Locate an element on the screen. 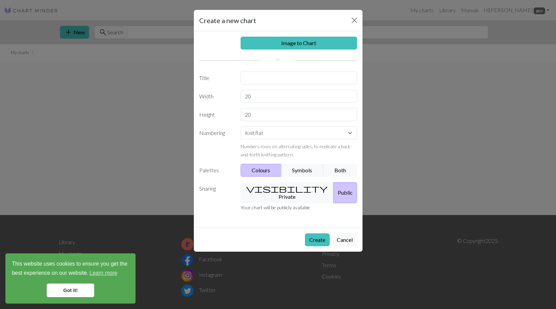 The width and height of the screenshot is (556, 309). button: Public is located at coordinates (345, 193).